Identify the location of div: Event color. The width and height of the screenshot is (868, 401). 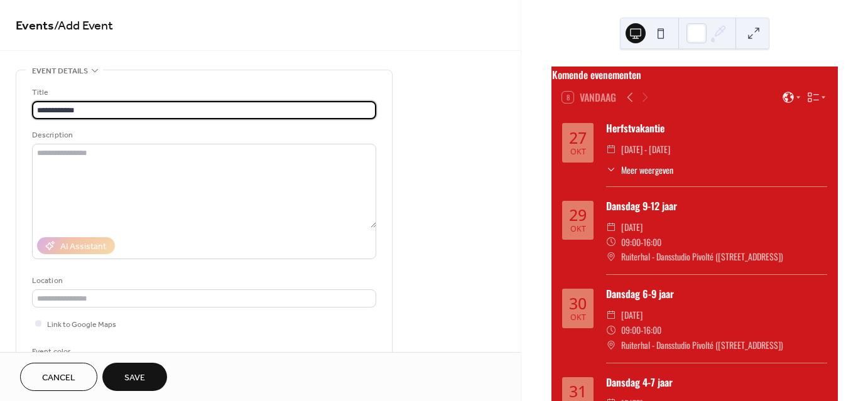
(79, 351).